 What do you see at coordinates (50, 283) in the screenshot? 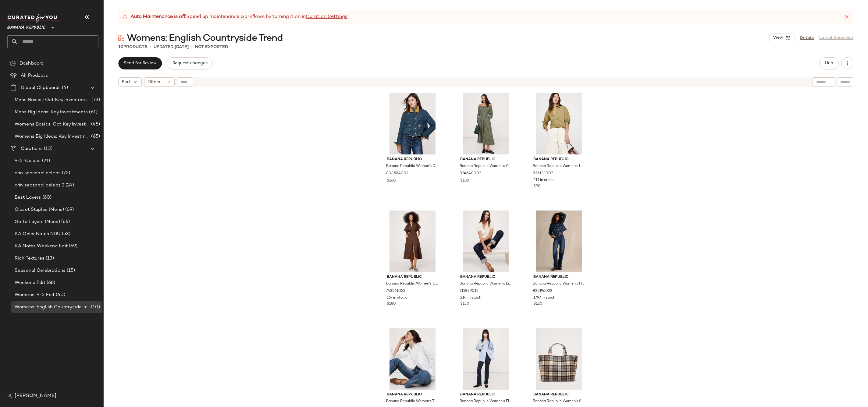
I see `span: (68)` at bounding box center [50, 283].